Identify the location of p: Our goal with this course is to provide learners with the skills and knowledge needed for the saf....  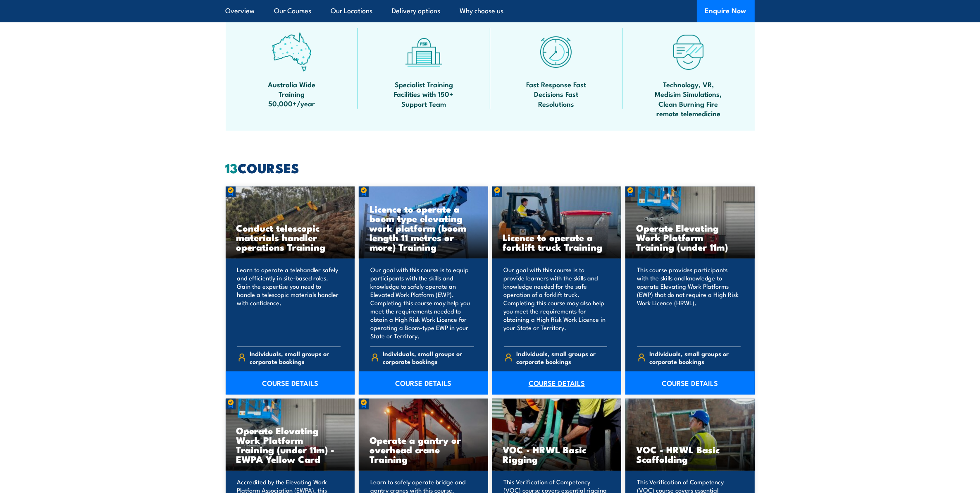
(556, 303).